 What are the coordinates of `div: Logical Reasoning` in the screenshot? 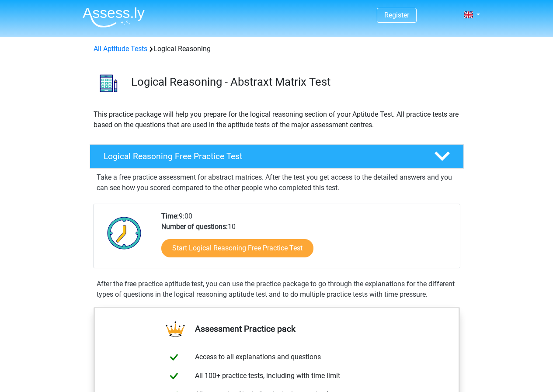 It's located at (277, 49).